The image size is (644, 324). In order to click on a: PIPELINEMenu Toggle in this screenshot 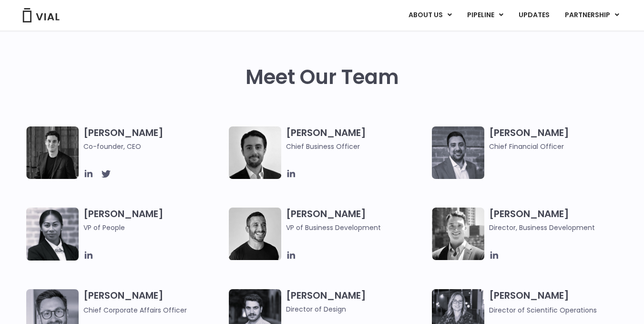, I will do `click(485, 15)`.